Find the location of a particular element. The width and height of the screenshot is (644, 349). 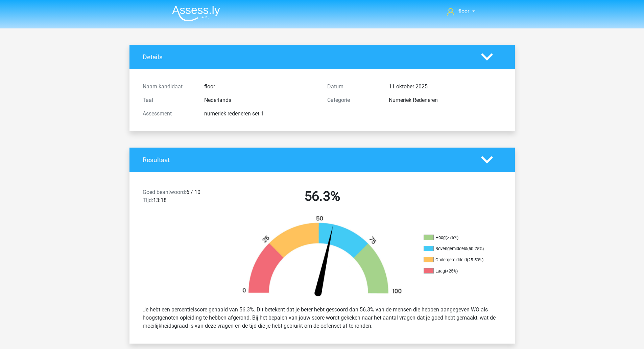

div: 11 oktober 2025 is located at coordinates (445, 86).